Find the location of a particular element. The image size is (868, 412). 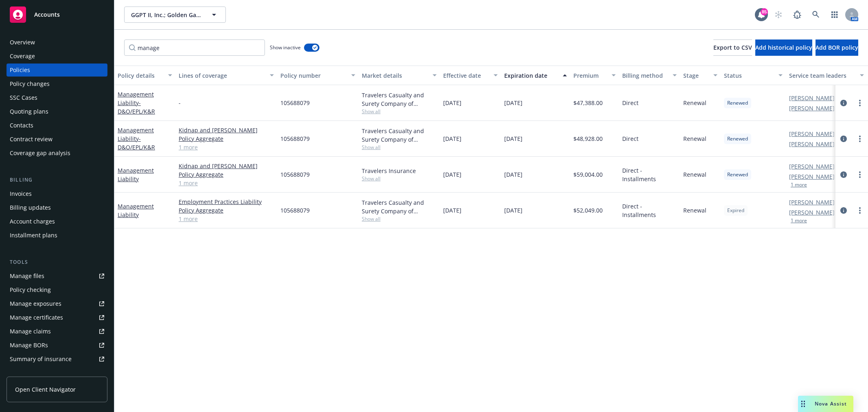

div: Billing is located at coordinates (57, 180).